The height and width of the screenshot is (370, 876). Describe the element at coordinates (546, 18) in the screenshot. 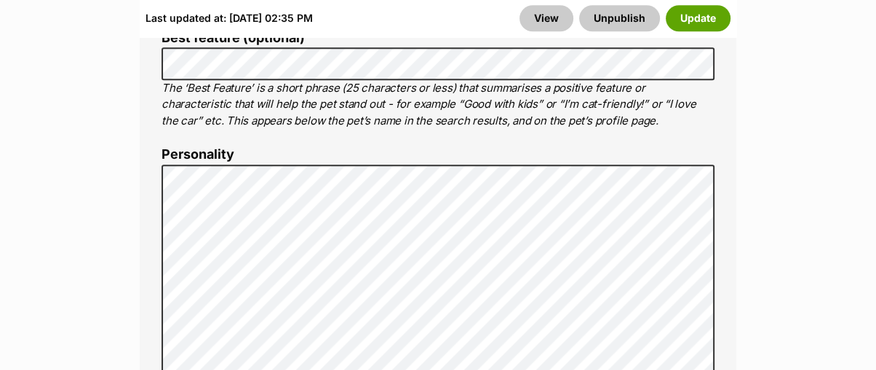

I see `a: View` at that location.